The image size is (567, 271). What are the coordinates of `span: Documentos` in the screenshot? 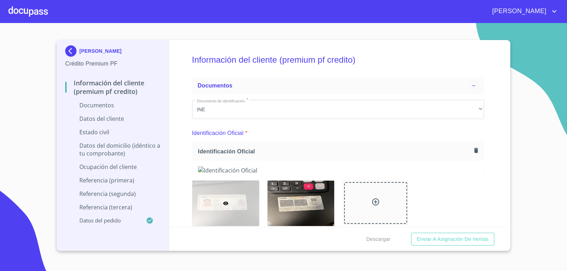 It's located at (215, 85).